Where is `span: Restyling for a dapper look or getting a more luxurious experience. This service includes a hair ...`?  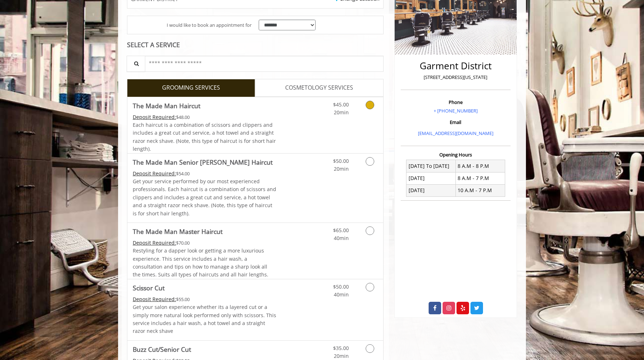
span: Restyling for a dapper look or getting a more luxurious experience. This service includes a hair ... is located at coordinates (201, 263).